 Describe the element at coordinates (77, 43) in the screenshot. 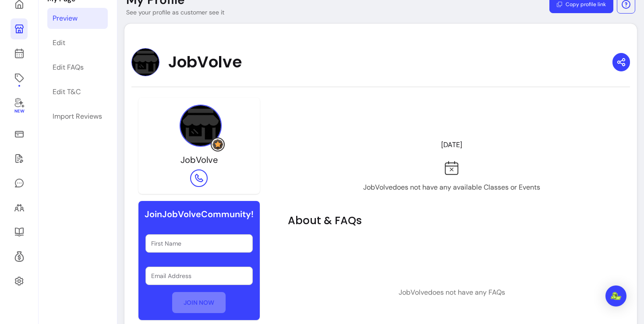

I see `a: Edit` at that location.